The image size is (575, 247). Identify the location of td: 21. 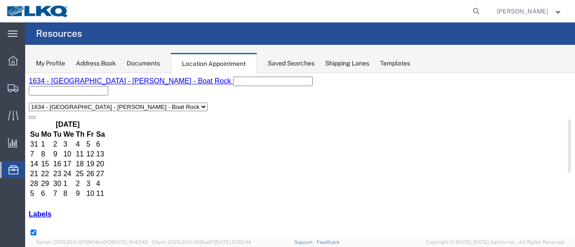
(9, 101).